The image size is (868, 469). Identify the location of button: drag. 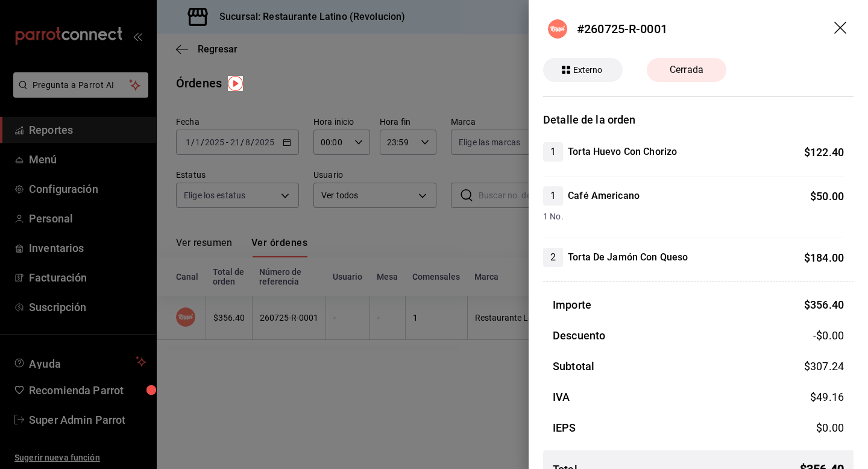
(841, 29).